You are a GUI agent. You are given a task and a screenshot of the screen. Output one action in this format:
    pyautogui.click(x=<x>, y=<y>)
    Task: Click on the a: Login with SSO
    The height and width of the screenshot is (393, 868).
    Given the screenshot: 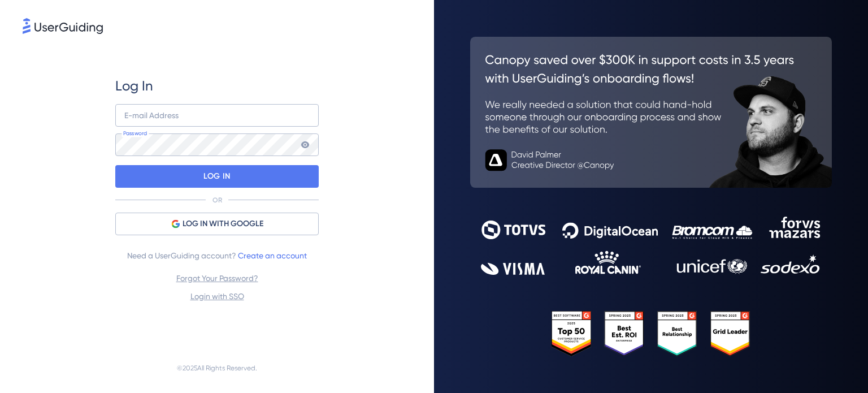 What is the action you would take?
    pyautogui.click(x=217, y=296)
    